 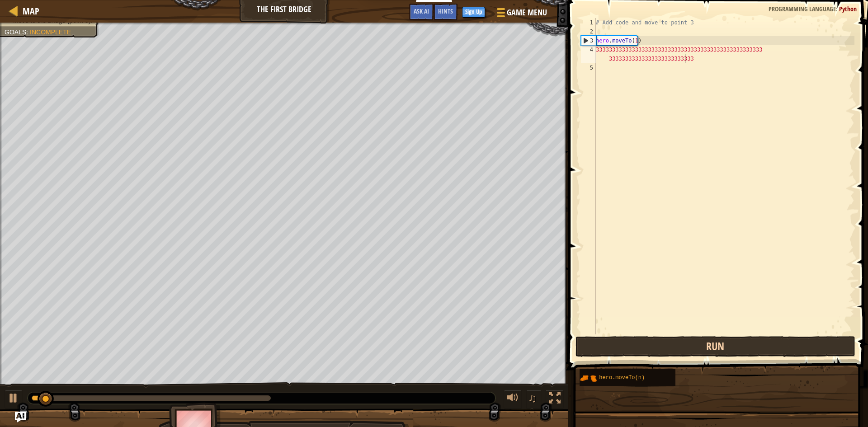 I want to click on button: Adjust volume, so click(x=512, y=399).